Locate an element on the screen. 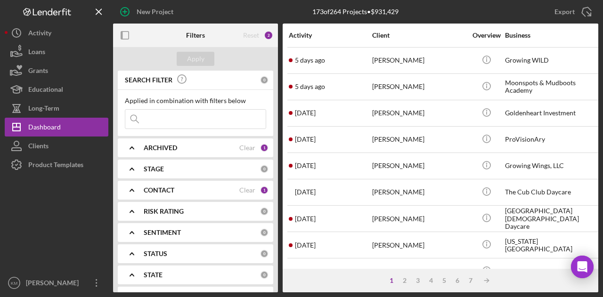 Image resolution: width=603 pixels, height=297 pixels. a: Long-Term is located at coordinates (57, 108).